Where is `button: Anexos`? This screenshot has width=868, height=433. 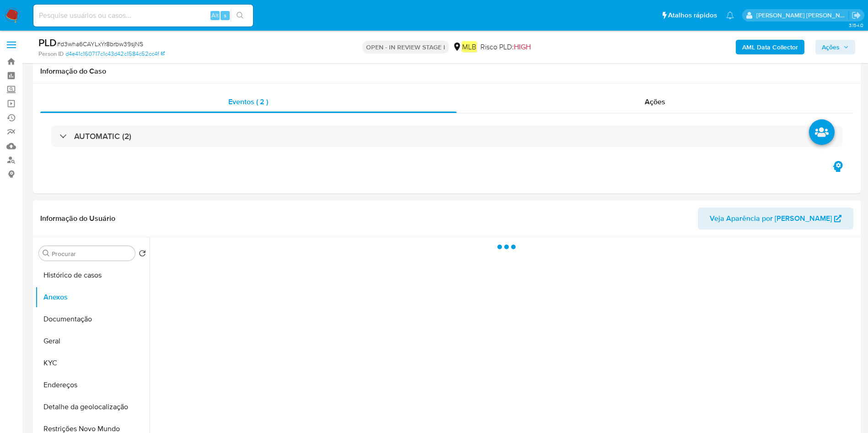 button: Anexos is located at coordinates (93, 297).